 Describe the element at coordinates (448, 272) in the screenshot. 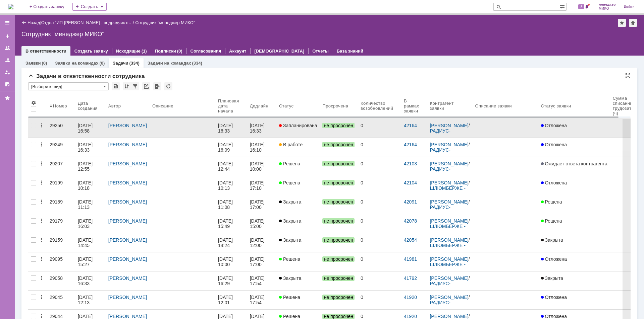

I see `a: ШЛЮМБЕРЖЕ - Компания "Шлюмберже Лоджелко, Инк"` at that location.